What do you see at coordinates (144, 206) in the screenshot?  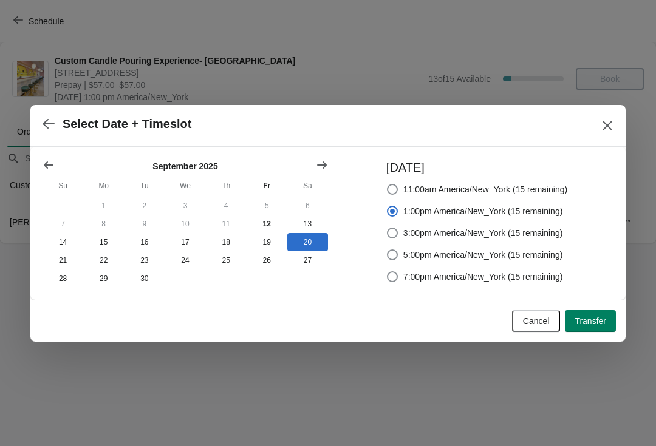 I see `button: Tuesday September 2 2025` at bounding box center [144, 206].